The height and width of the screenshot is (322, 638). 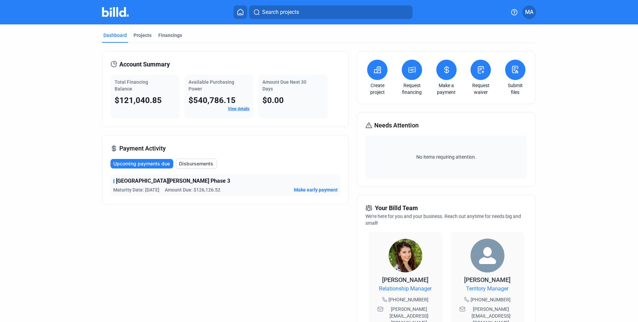 What do you see at coordinates (193, 190) in the screenshot?
I see `span: Amount Due: $126,126.52` at bounding box center [193, 190].